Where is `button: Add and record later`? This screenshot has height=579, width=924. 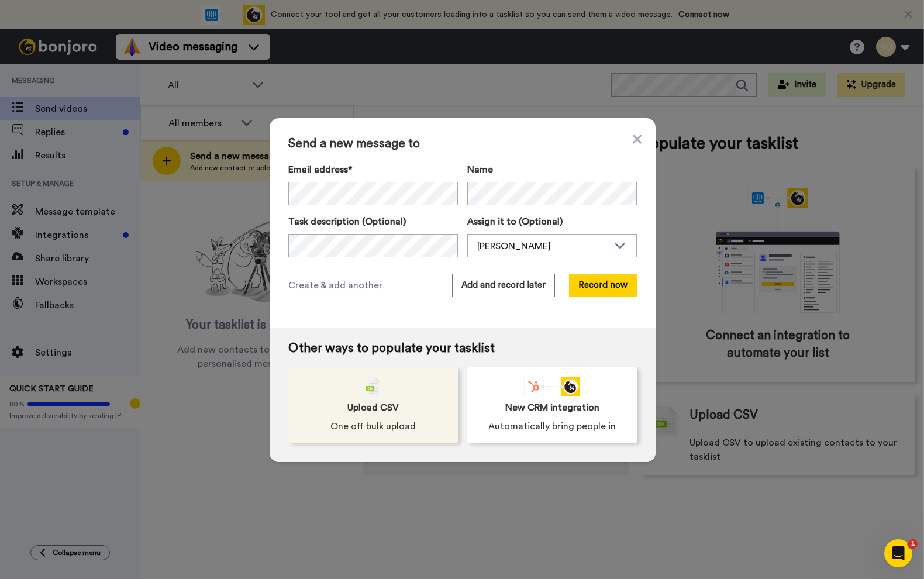
button: Add and record later is located at coordinates (503, 285).